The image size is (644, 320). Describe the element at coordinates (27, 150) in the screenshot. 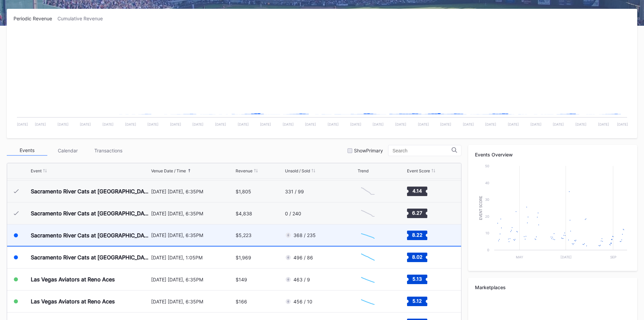

I see `div: Events` at that location.